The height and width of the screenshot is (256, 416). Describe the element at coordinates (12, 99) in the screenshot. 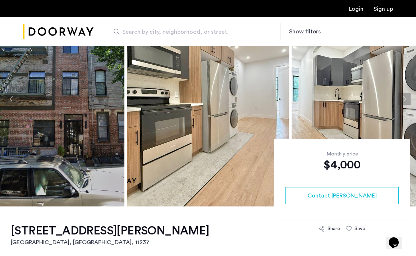

I see `button: Previous apartment` at that location.